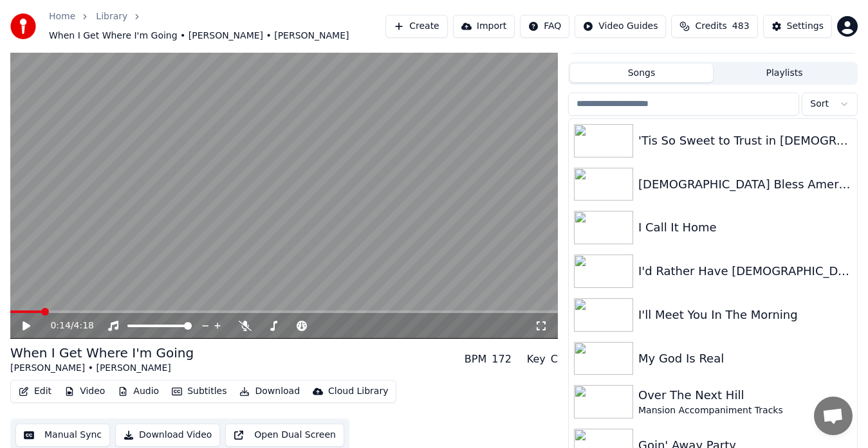  I want to click on button: Edit, so click(35, 392).